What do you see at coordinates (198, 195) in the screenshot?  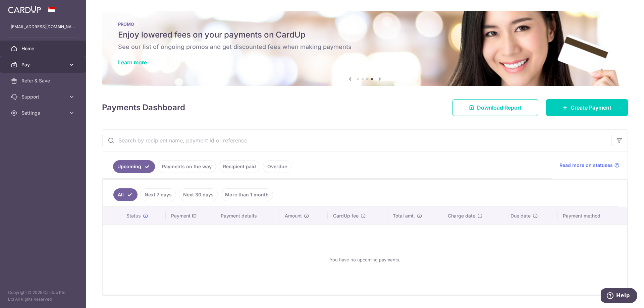 I see `a: Next 30 days` at bounding box center [198, 195].